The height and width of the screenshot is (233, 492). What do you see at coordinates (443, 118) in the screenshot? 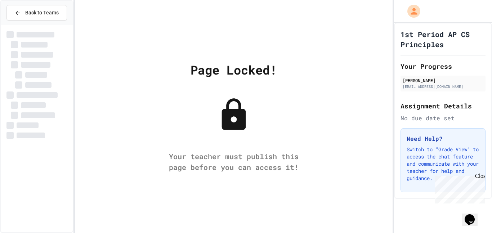
I see `div: No due date set` at bounding box center [443, 118].